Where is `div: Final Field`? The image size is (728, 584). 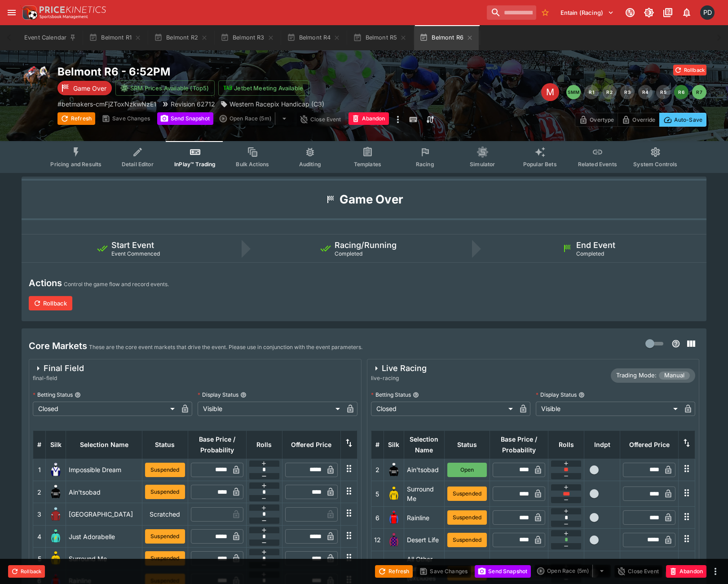
div: Final Field is located at coordinates (58, 368).